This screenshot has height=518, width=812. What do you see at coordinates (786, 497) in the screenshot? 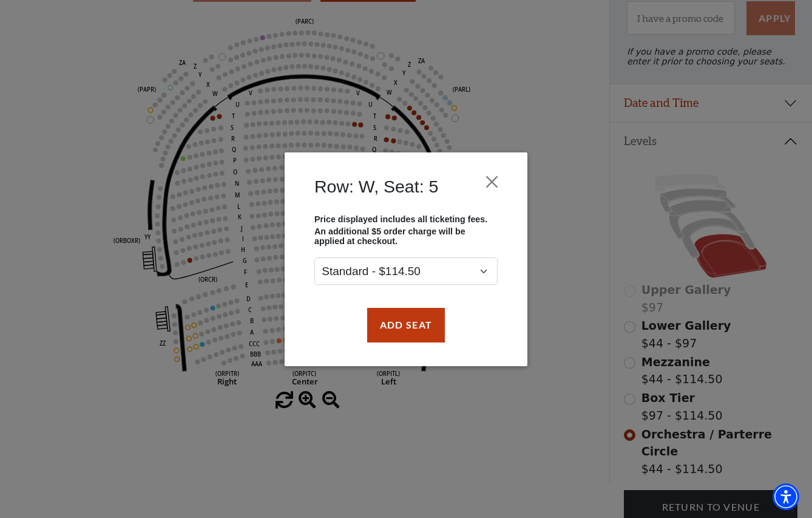
I see `div: Accessibility Menu` at bounding box center [786, 497].